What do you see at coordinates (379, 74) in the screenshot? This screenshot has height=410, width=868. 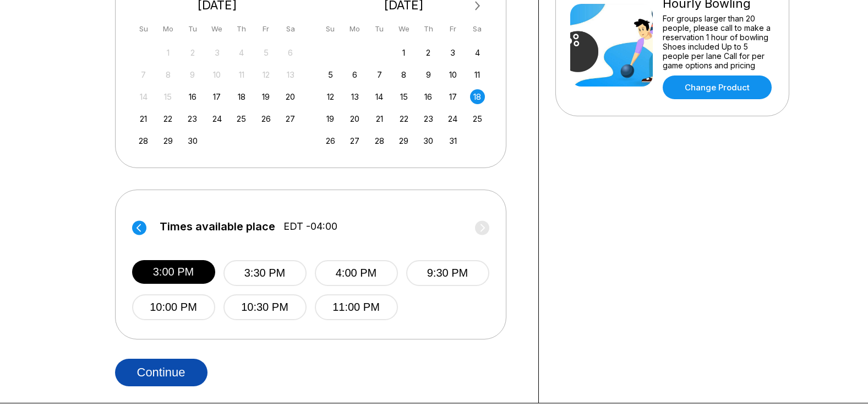 I see `div: Choose Tuesday, October 7th, 2025` at bounding box center [379, 74].